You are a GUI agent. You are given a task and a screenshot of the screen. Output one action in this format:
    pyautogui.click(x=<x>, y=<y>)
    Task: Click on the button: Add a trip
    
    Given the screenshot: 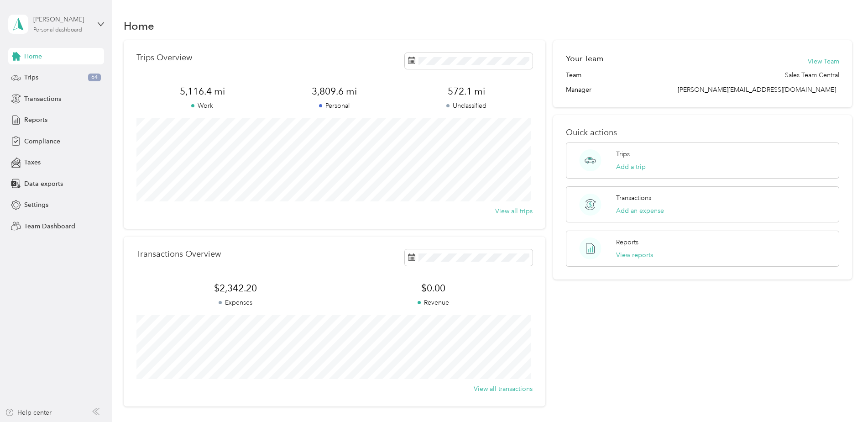 What is the action you would take?
    pyautogui.click(x=631, y=167)
    